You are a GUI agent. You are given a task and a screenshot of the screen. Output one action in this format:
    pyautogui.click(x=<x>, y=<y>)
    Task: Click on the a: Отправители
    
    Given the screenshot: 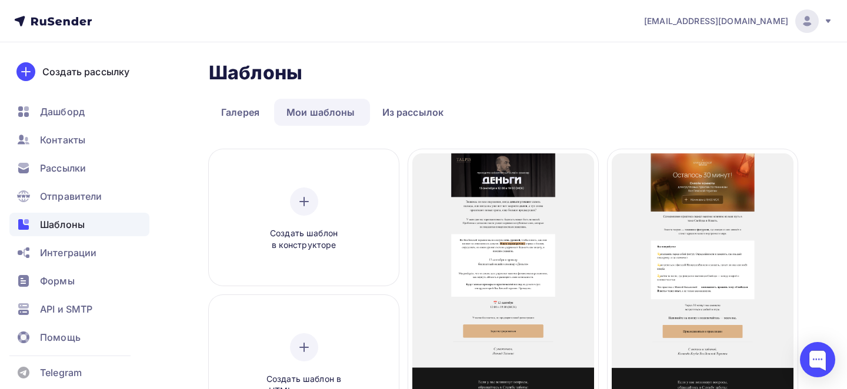 What is the action you would take?
    pyautogui.click(x=79, y=196)
    